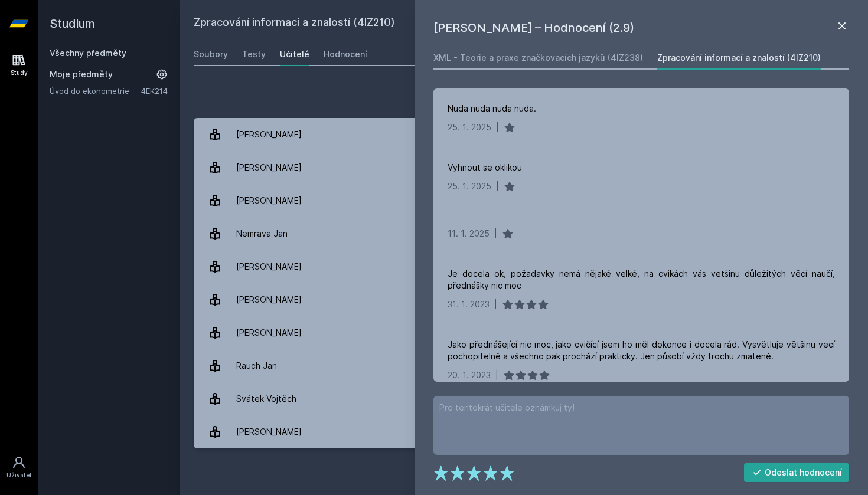  I want to click on a: Svátek Vojtěch 10 hodnocení 3.2, so click(523, 399).